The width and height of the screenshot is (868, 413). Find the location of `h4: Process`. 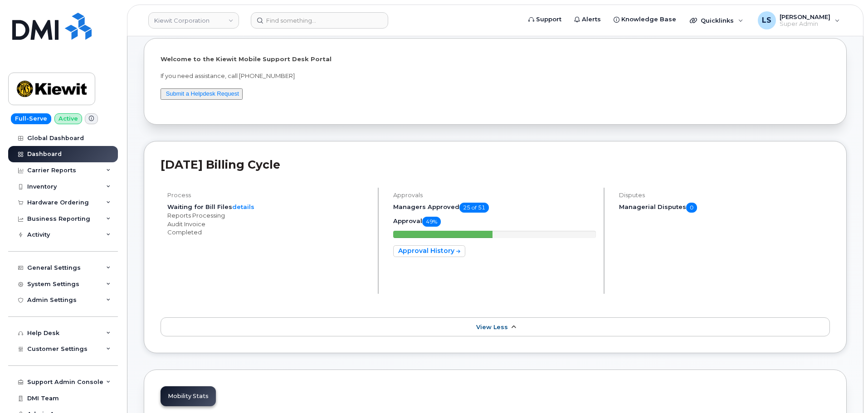

h4: Process is located at coordinates (269, 195).